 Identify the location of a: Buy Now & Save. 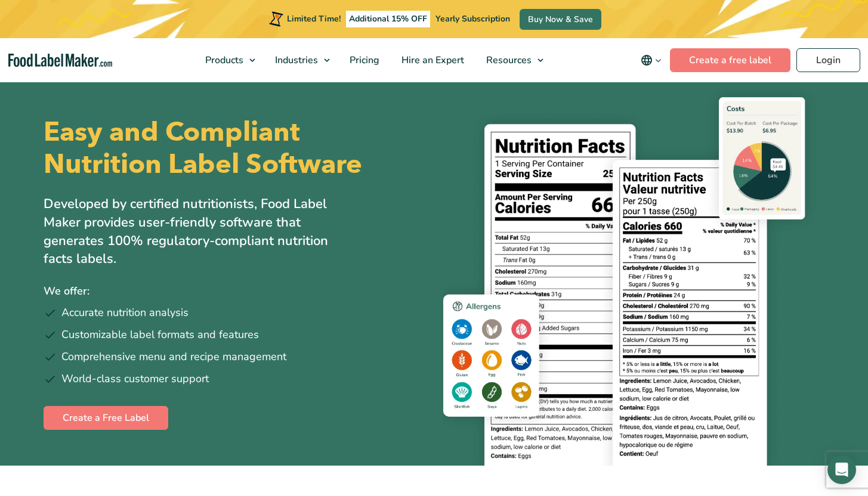
(560, 19).